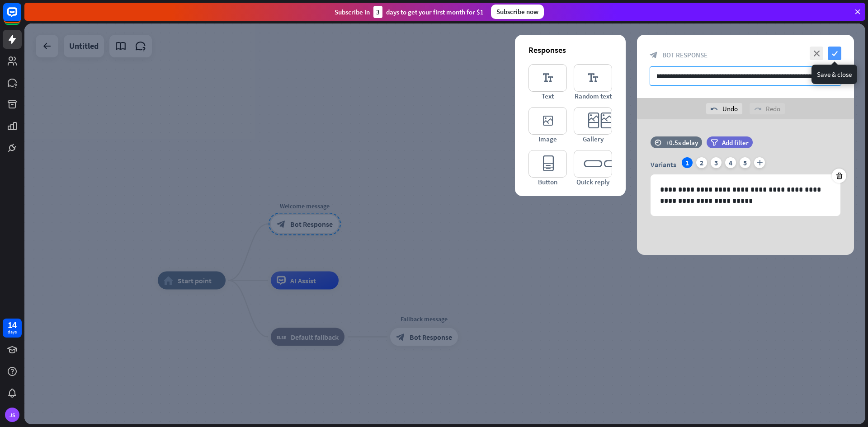 The image size is (868, 427). I want to click on div: +0.5s delay, so click(681, 143).